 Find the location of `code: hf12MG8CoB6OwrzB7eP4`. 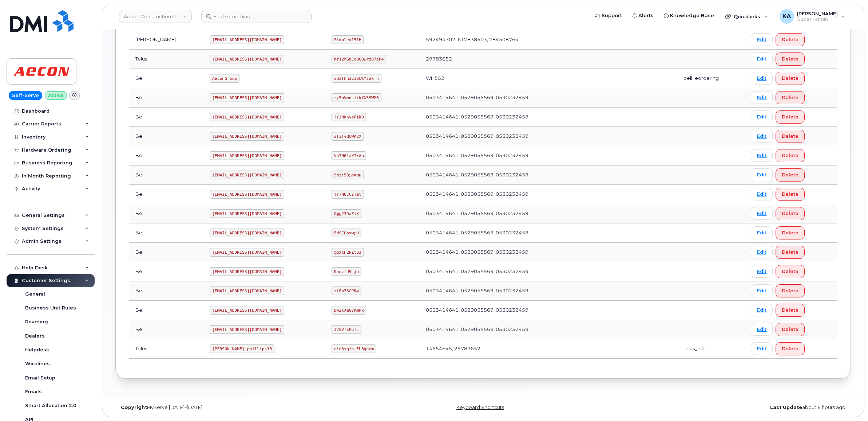

code: hf12MG8CoB6OwrzB7eP4 is located at coordinates (359, 59).